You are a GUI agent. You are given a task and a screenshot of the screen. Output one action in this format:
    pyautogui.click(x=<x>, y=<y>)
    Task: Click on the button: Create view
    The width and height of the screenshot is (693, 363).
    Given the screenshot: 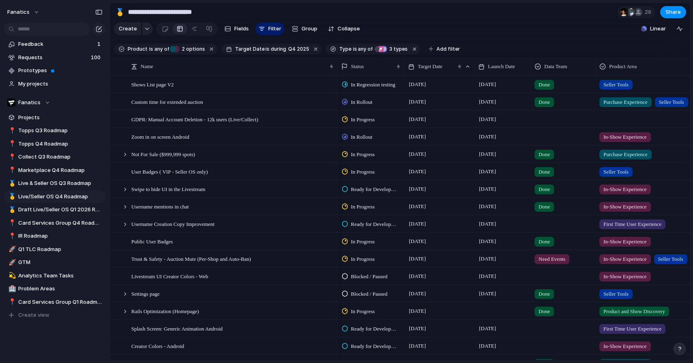 What is the action you would take?
    pyautogui.click(x=55, y=315)
    